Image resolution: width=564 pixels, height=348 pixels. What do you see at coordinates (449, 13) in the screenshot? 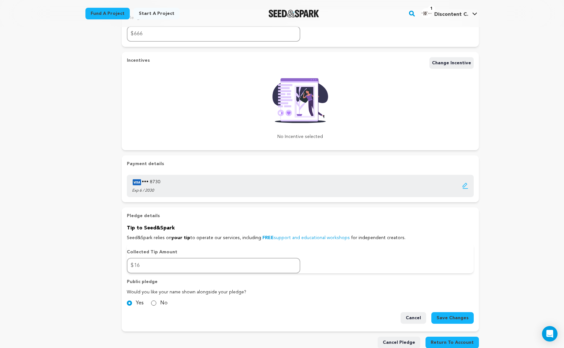
I see `a: Discontent C.'s Profile` at bounding box center [449, 13].